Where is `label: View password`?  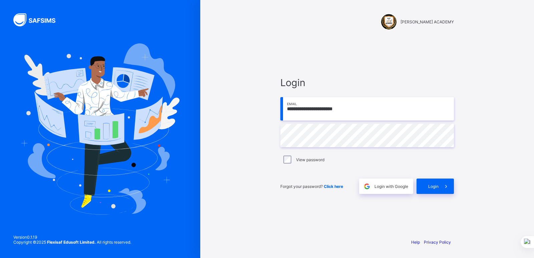 label: View password is located at coordinates (310, 160).